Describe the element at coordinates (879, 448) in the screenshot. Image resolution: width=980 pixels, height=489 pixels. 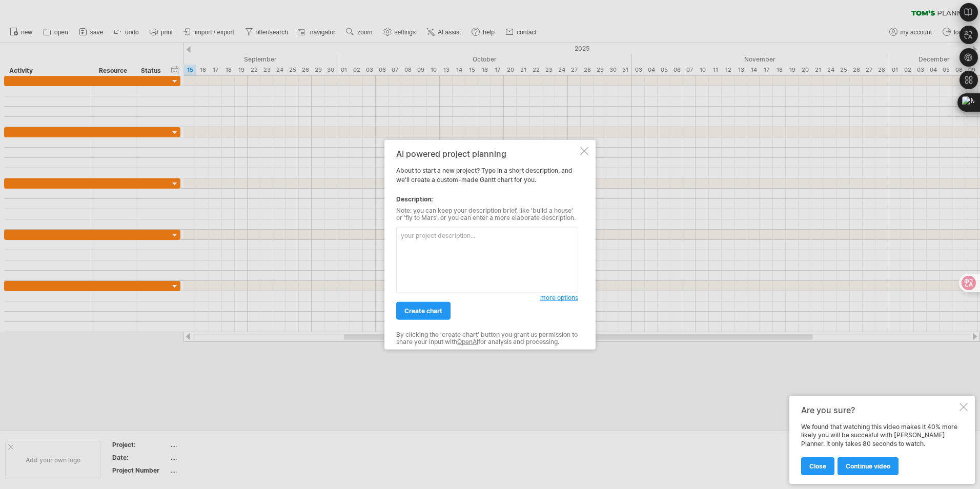
I see `div: We found that watching this video makes it 40% more likely you will be succesful with [PERSON_NAM...` at that location.